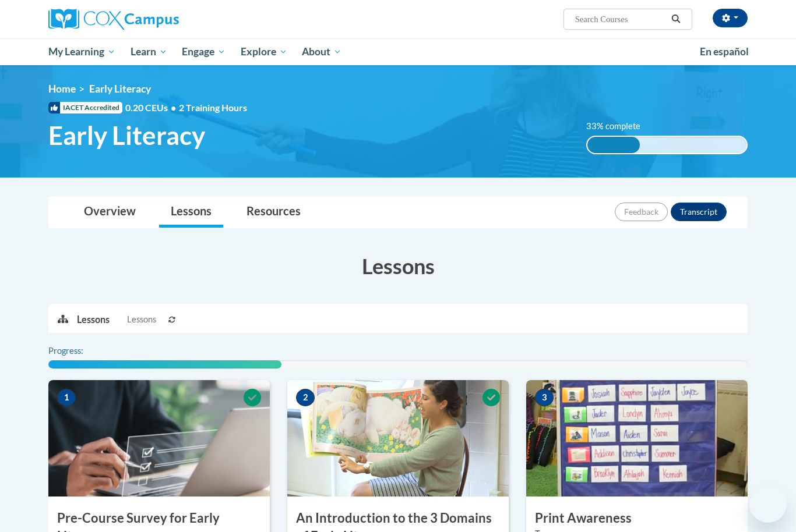 This screenshot has height=532, width=796. I want to click on button: Account Settings, so click(730, 18).